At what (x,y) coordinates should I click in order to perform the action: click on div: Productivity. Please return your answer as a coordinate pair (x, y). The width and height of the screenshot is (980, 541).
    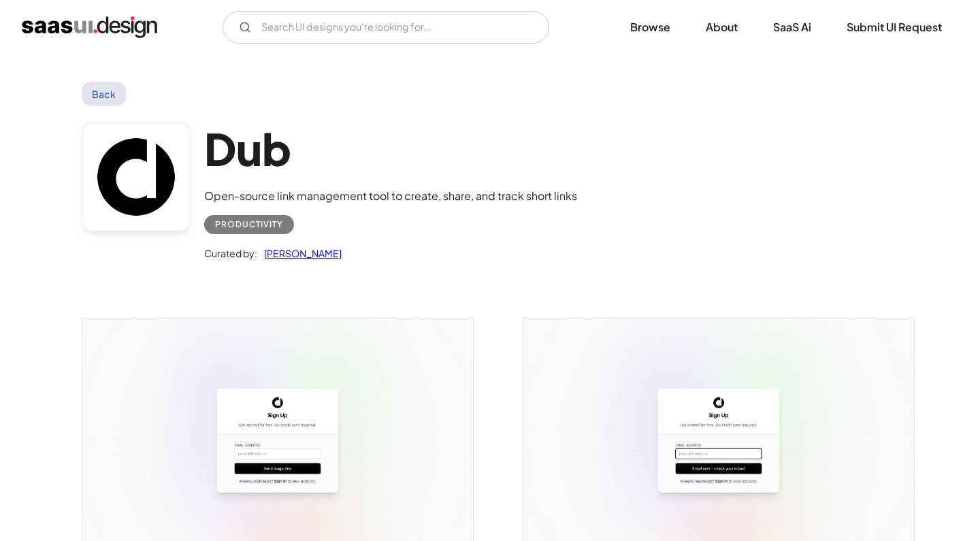
    Looking at the image, I should click on (249, 225).